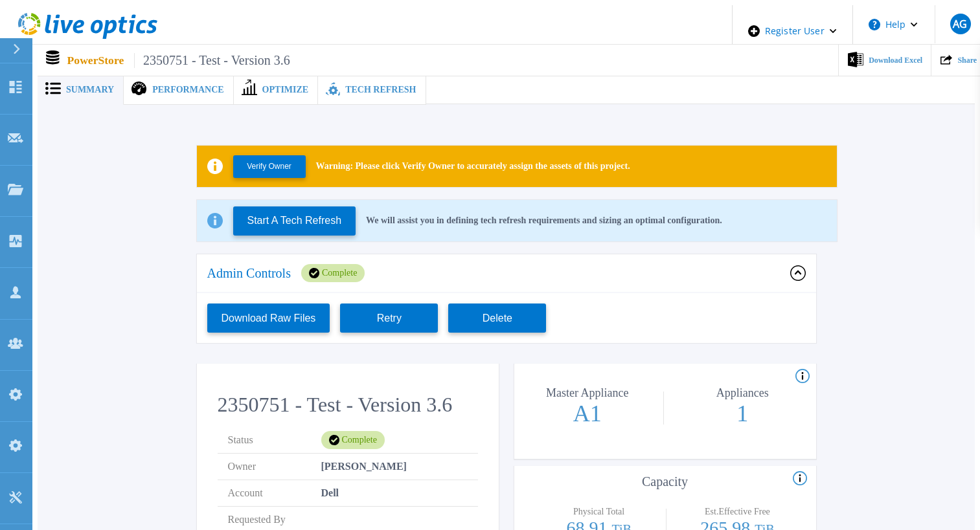  I want to click on p: Warning: Please click Verify Owner to accurately assign the assets of this project., so click(473, 166).